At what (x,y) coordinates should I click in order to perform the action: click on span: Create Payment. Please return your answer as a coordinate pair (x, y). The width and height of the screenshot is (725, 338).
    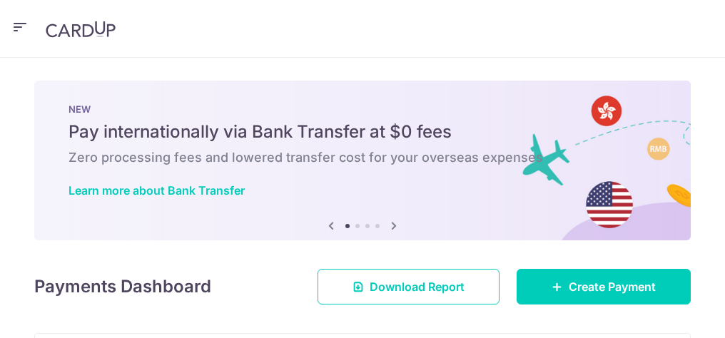
    Looking at the image, I should click on (612, 287).